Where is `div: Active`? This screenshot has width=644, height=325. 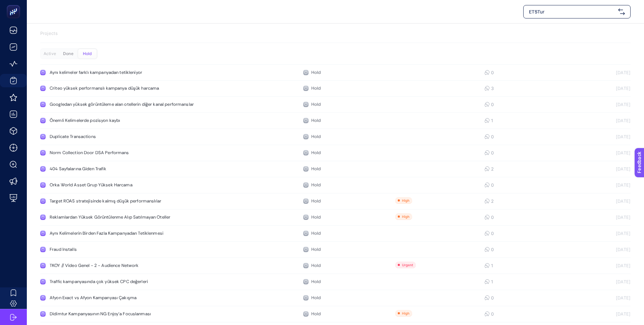
div: Active is located at coordinates (49, 53).